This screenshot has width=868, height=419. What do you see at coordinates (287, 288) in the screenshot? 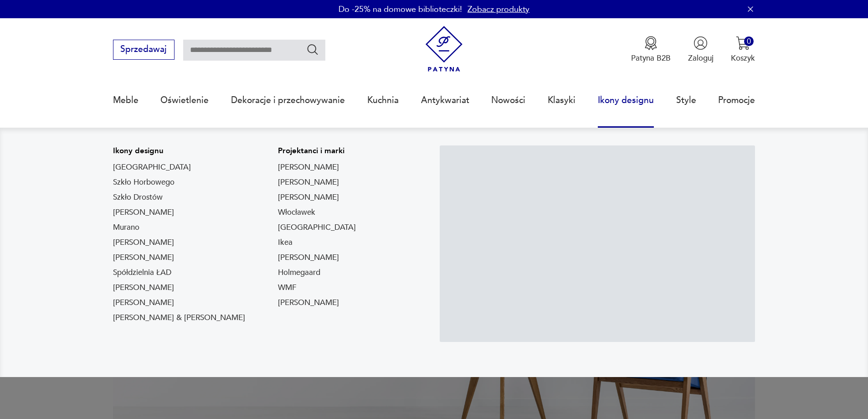
I see `a: WMF` at bounding box center [287, 288].